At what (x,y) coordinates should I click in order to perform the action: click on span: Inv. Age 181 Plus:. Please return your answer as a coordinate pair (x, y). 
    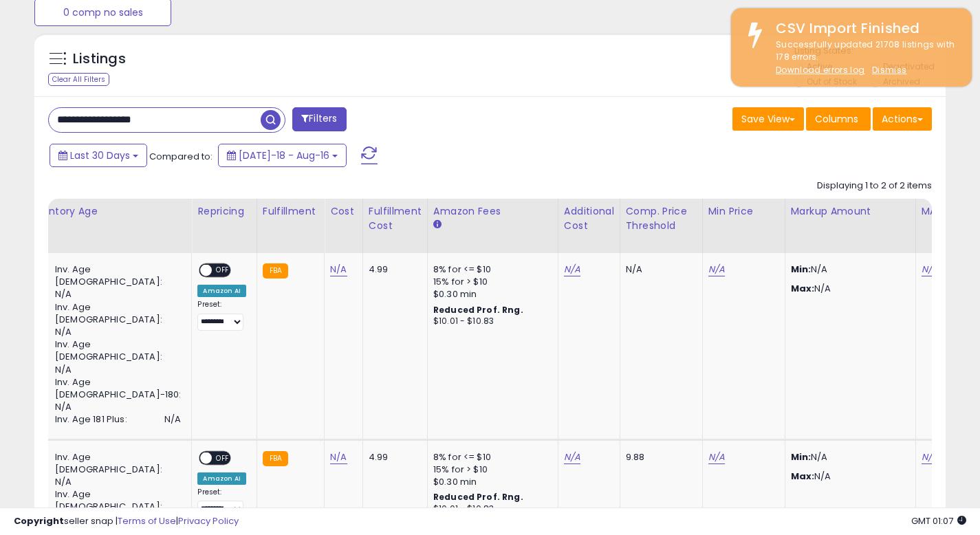
    Looking at the image, I should click on (91, 420).